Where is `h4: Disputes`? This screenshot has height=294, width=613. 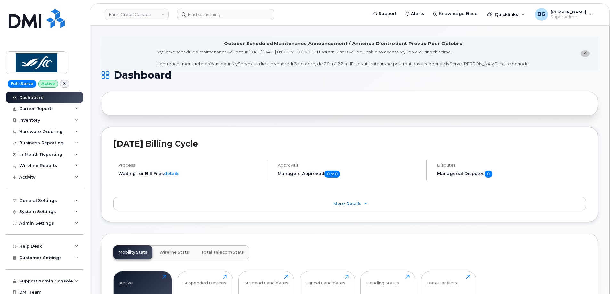
h4: Disputes is located at coordinates (512, 165).